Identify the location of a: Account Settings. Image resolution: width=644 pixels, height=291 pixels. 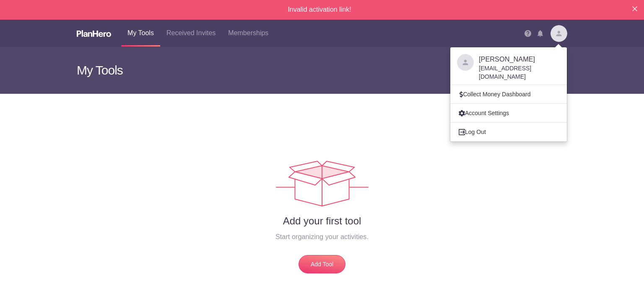
(508, 113).